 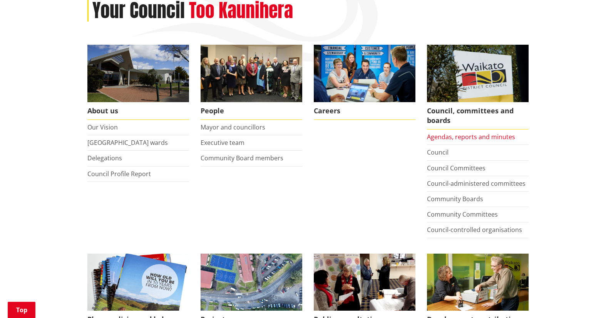 What do you see at coordinates (438, 152) in the screenshot?
I see `a: Council` at bounding box center [438, 152].